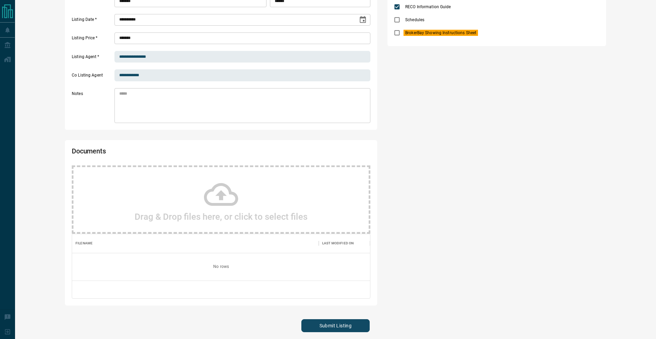 The height and width of the screenshot is (339, 656). Describe the element at coordinates (92, 40) in the screenshot. I see `label: Listing Price` at that location.